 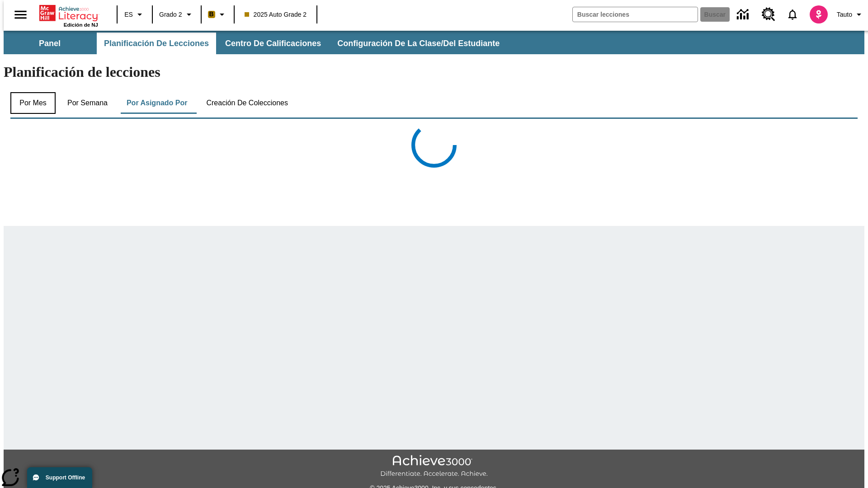 What do you see at coordinates (69, 16) in the screenshot?
I see `div: Portada` at bounding box center [69, 16].